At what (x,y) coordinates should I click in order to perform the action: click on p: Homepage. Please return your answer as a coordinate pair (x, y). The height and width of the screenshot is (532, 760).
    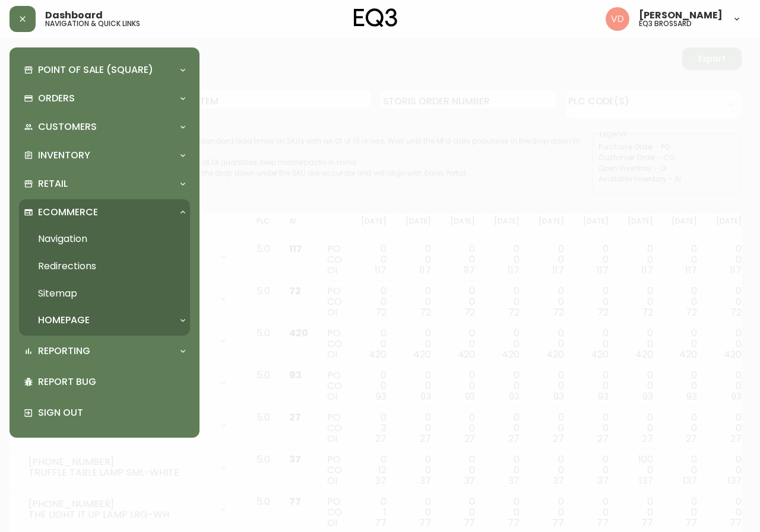
    Looking at the image, I should click on (63, 320).